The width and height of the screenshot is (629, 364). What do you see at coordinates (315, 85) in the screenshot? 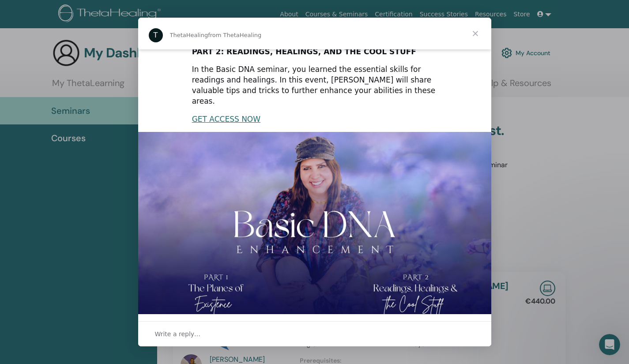
I see `div: In the Basic DNA seminar, you learned the essential skills for readings and healings. In this eve...` at bounding box center [315, 85].